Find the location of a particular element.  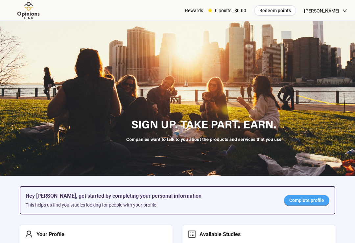

span: user is located at coordinates (29, 235).